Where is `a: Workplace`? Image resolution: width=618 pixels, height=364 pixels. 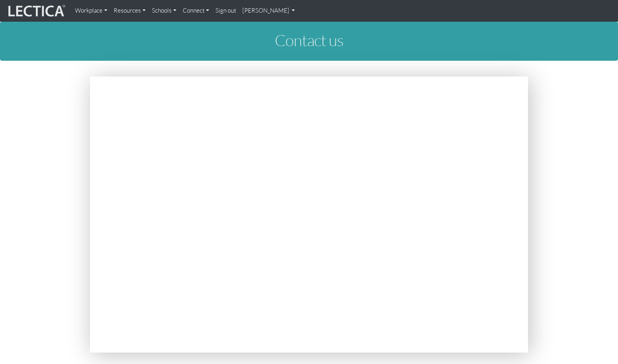
a: Workplace is located at coordinates (92, 11).